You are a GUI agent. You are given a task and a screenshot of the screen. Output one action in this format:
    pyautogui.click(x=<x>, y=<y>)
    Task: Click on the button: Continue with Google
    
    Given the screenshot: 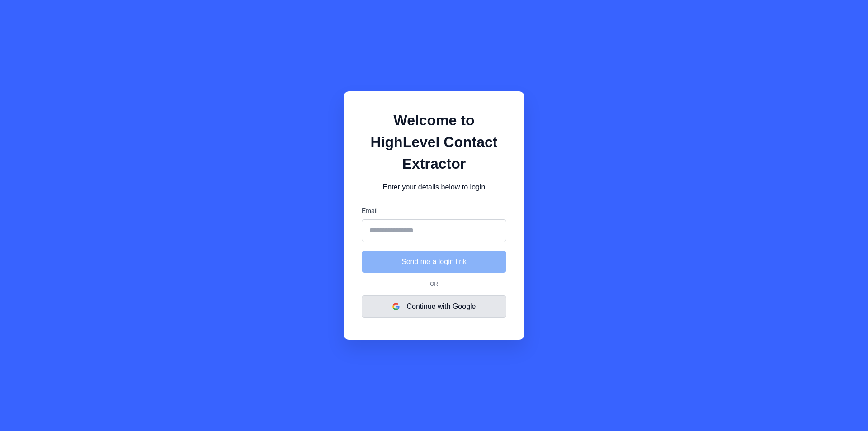 What is the action you would take?
    pyautogui.click(x=434, y=306)
    